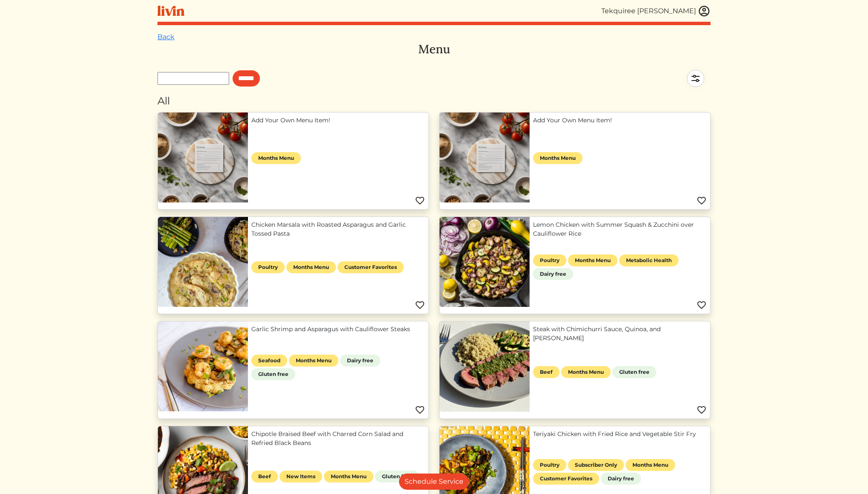 This screenshot has height=494, width=868. What do you see at coordinates (434, 101) in the screenshot?
I see `div: All` at bounding box center [434, 101].